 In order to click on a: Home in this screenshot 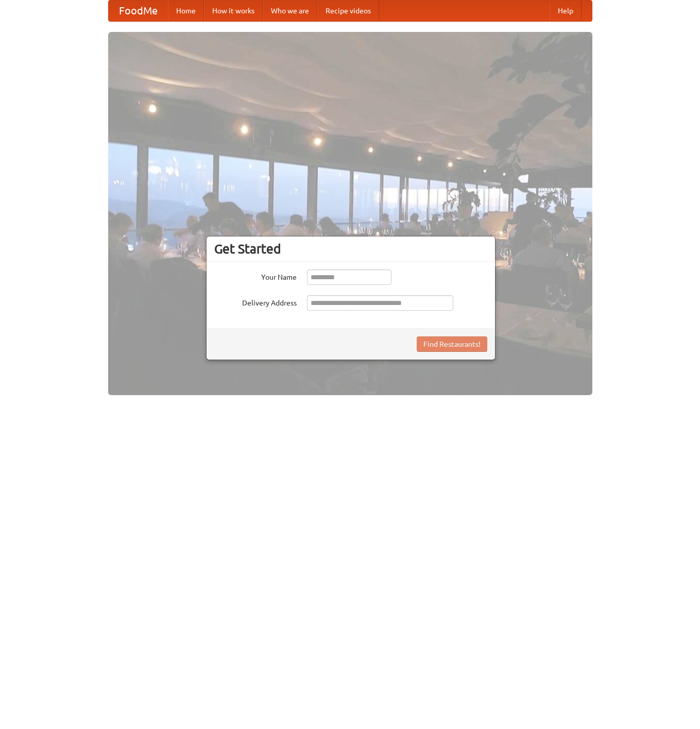, I will do `click(186, 11)`.